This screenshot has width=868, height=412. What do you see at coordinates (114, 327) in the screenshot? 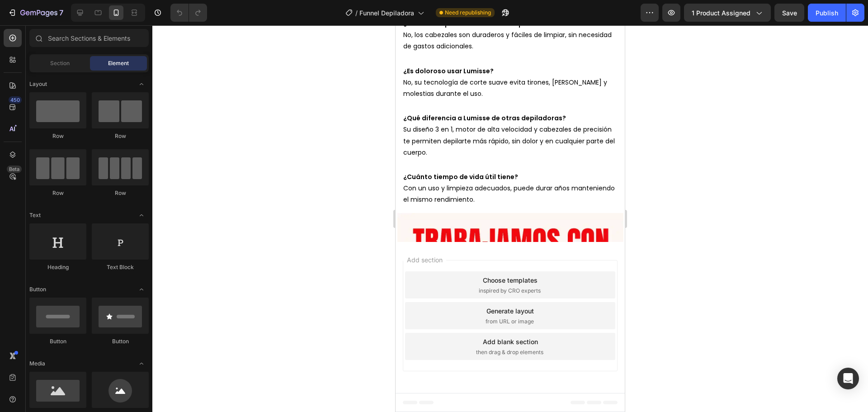
I see `span: then drag & drop elements` at bounding box center [114, 327].